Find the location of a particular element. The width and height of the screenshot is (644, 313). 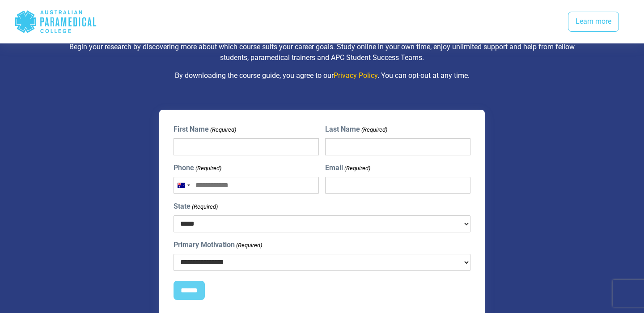

label: State is located at coordinates (195, 206).